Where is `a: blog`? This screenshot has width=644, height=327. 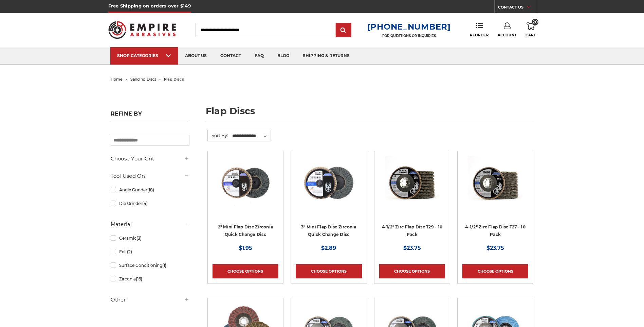
a: blog is located at coordinates (283, 56).